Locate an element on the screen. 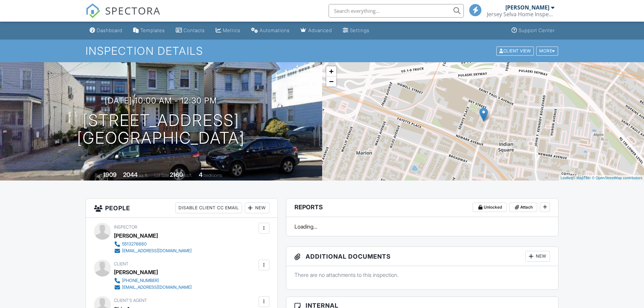 The height and width of the screenshot is (308, 644). h1: Inspection Details is located at coordinates (322, 50).